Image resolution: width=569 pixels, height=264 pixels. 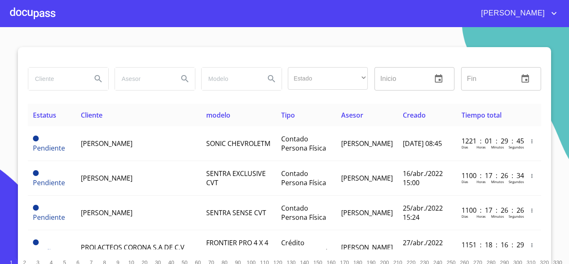 I want to click on span: 25/abr./2022 15:24, so click(x=423, y=213).